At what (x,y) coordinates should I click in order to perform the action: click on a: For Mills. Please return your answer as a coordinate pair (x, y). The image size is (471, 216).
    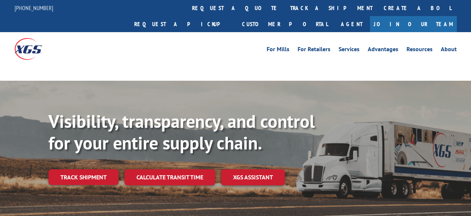
    Looking at the image, I should click on (278, 50).